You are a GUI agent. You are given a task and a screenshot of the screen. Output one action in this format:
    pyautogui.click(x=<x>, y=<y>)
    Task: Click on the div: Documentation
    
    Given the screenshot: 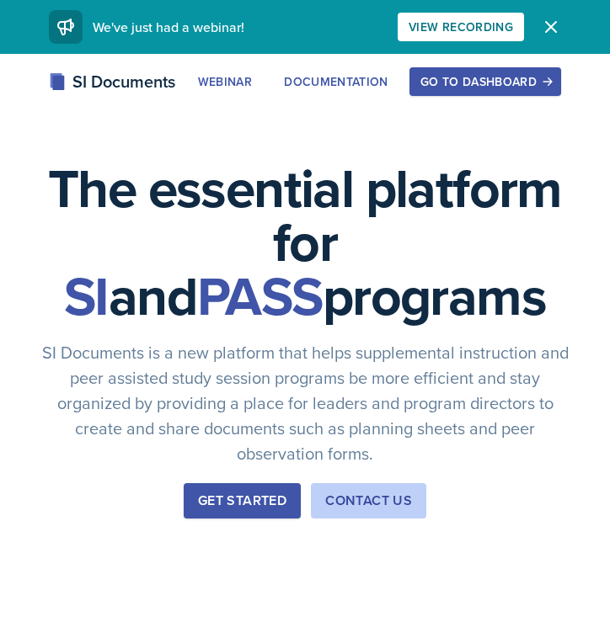 What is the action you would take?
    pyautogui.click(x=336, y=82)
    